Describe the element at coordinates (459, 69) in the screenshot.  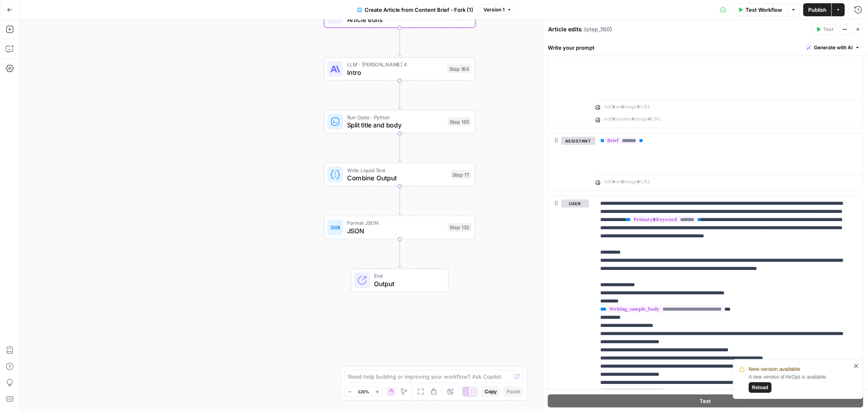
I see `div: Step 164` at that location.